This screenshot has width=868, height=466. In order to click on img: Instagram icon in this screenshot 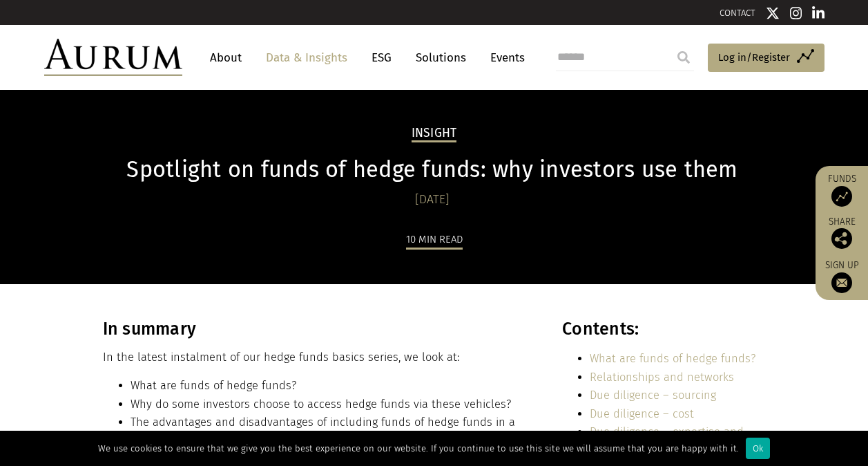, I will do `click(797, 13)`.